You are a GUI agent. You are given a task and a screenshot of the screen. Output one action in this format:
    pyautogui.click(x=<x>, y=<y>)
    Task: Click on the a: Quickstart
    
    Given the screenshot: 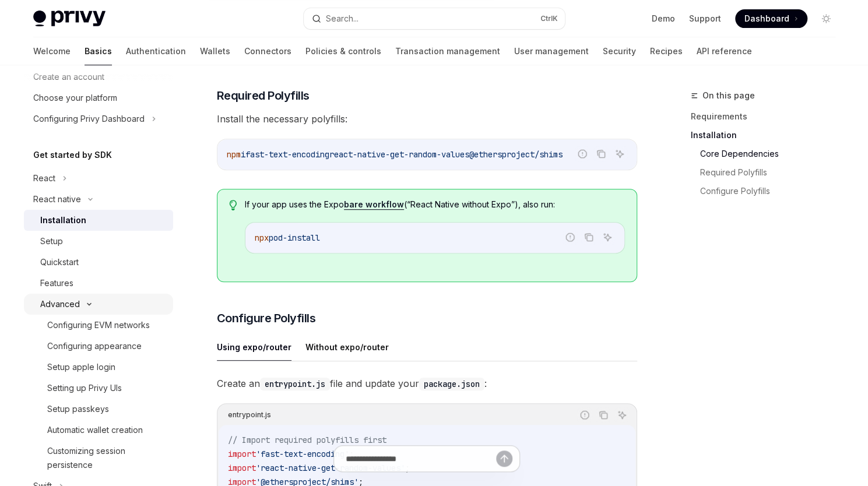 What is the action you would take?
    pyautogui.click(x=99, y=262)
    